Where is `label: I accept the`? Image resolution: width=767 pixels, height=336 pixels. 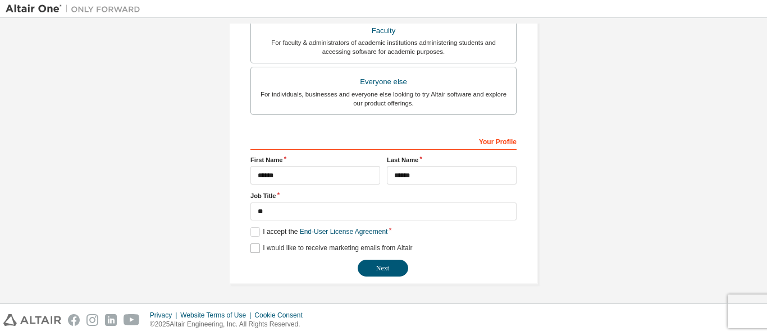 label: I accept the is located at coordinates (319, 232).